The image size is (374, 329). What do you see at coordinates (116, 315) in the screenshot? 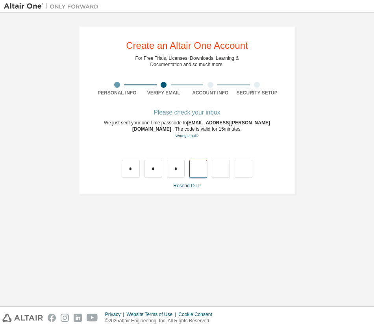
I see `div: Privacy` at bounding box center [116, 315].